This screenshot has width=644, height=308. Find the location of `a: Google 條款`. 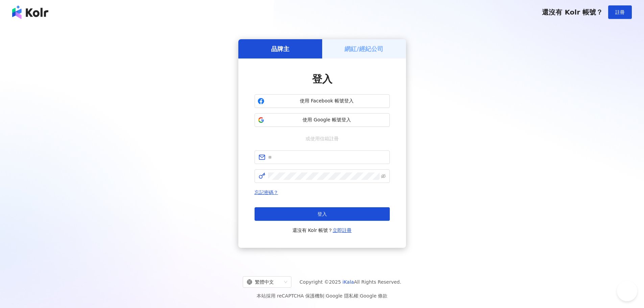

a: Google 條款 is located at coordinates (373, 296).